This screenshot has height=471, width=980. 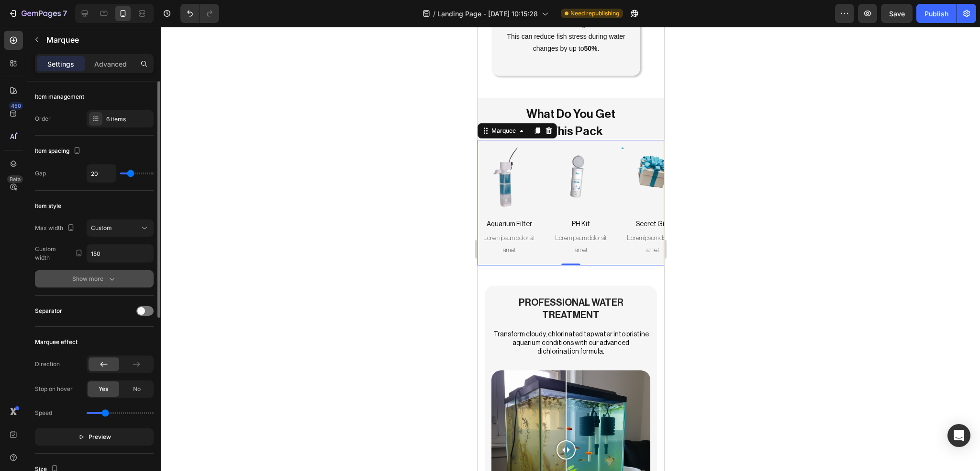 What do you see at coordinates (59, 151) in the screenshot?
I see `div: Item spacing` at bounding box center [59, 151].